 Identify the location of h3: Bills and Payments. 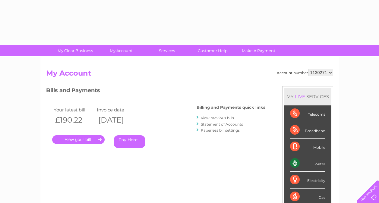
(156, 91).